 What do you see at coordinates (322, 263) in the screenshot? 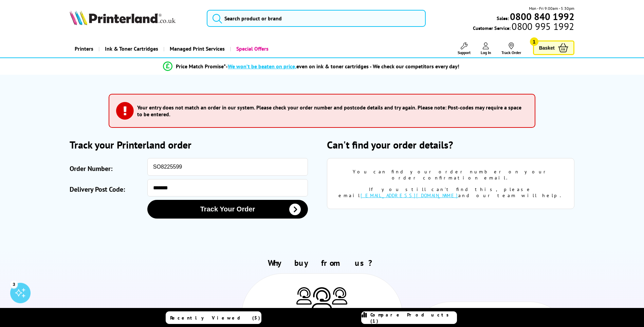
I see `h2: Why buy from us?` at bounding box center [322, 263].